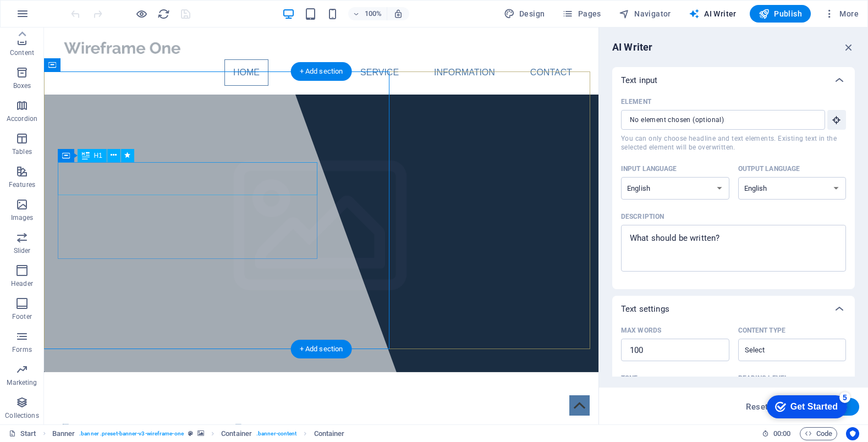 The width and height of the screenshot is (868, 442). I want to click on button: Pages, so click(581, 14).